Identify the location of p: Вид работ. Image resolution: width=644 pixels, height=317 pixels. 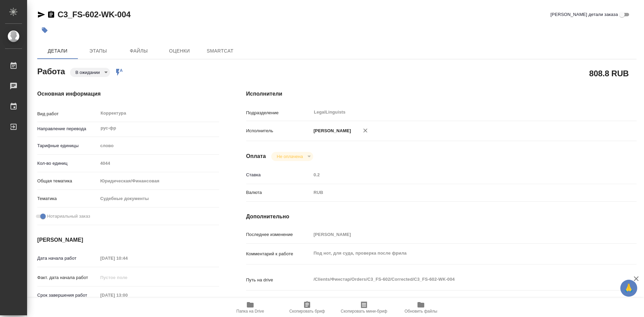
(67, 114).